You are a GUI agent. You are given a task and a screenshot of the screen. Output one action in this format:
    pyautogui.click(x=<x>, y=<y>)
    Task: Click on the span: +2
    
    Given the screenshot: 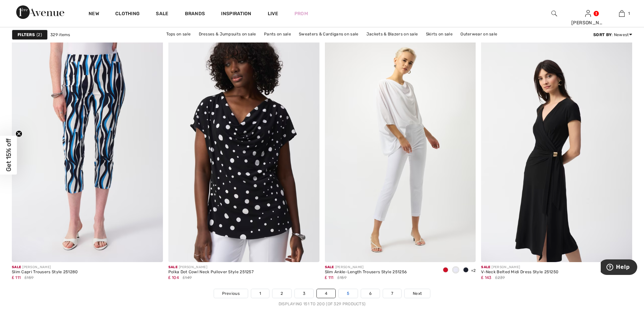 What is the action you would take?
    pyautogui.click(x=473, y=271)
    